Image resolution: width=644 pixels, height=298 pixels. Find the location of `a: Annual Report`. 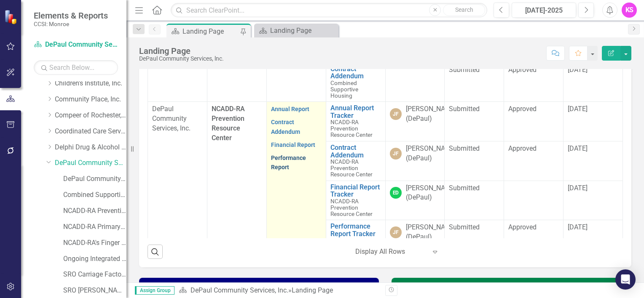

a: Annual Report is located at coordinates (290, 109).